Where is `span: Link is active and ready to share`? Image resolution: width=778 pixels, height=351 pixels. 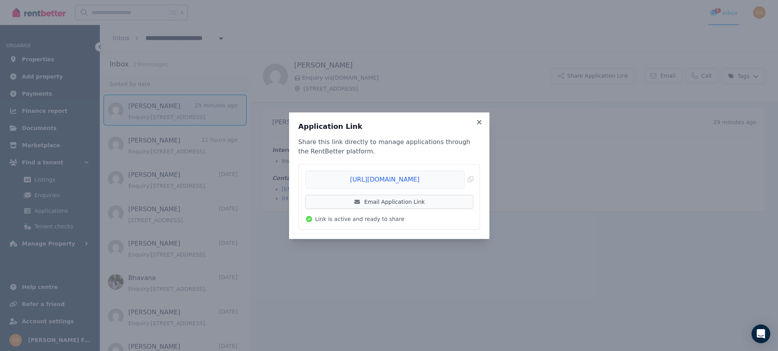 span: Link is active and ready to share is located at coordinates (360, 219).